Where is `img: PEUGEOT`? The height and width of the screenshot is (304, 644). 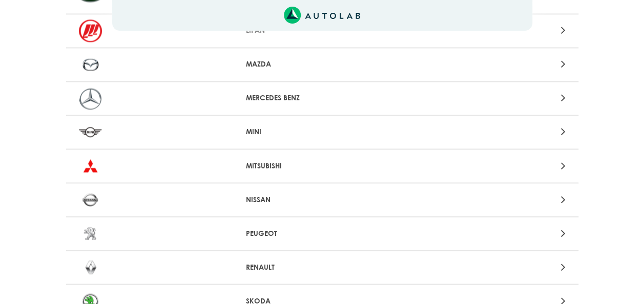 img: PEUGEOT is located at coordinates (90, 233).